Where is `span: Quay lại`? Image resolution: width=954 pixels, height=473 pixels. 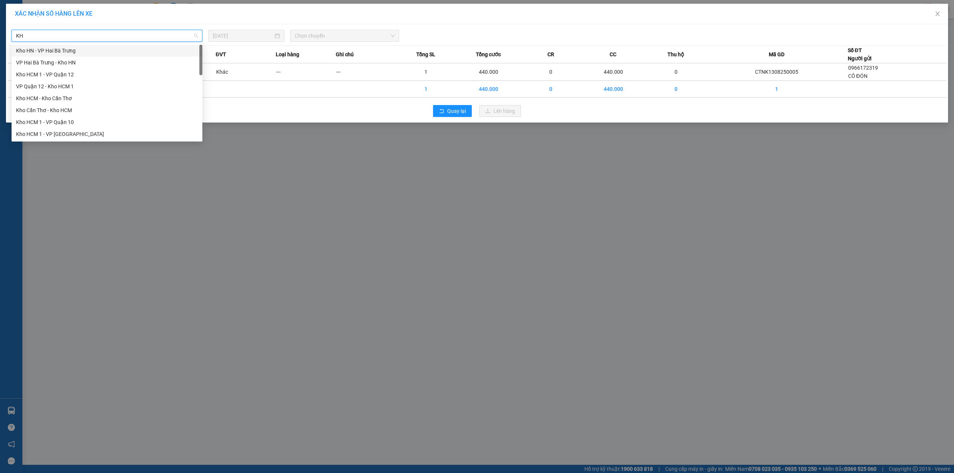
span: Quay lại is located at coordinates (457, 111).